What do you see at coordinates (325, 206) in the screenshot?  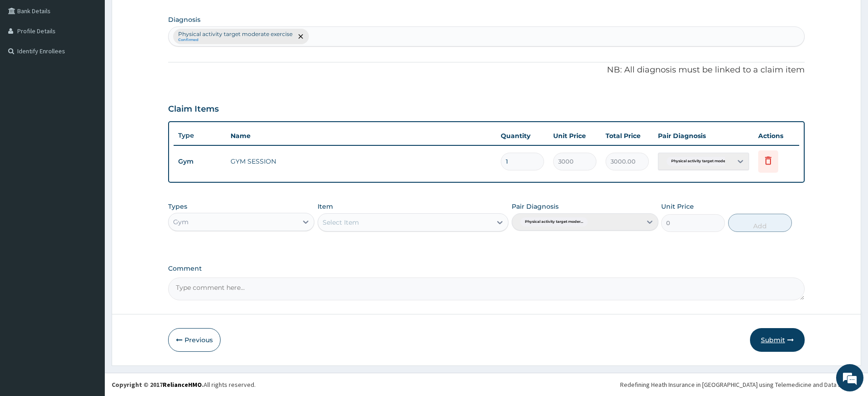 I see `label: Item` at bounding box center [325, 206].